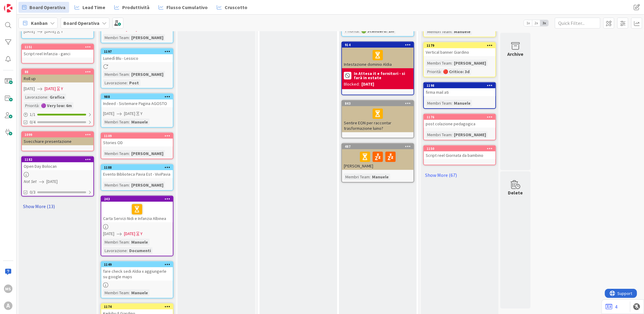  I want to click on div: 1197Lunedì Blu - Lessico, so click(137, 56).